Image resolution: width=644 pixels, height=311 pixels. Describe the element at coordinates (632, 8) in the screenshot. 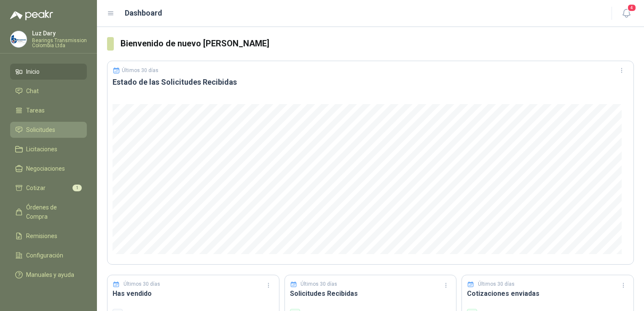

I see `span: 4` at that location.